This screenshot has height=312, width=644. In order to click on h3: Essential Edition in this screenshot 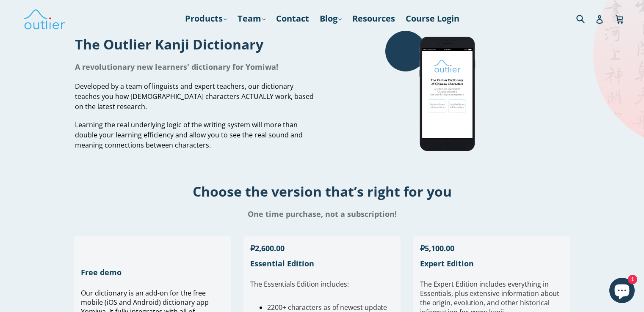, I will do `click(322, 264)`.